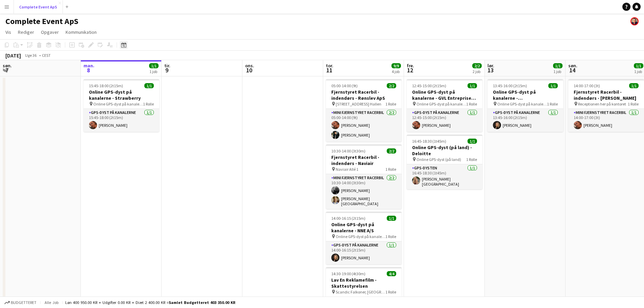  Describe the element at coordinates (573, 70) in the screenshot. I see `span: 14` at that location.